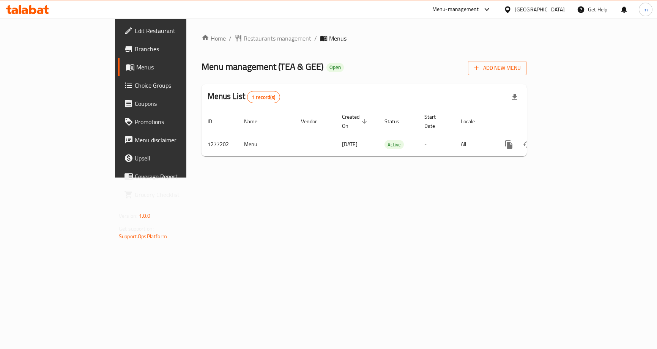 The image size is (657, 349). Describe the element at coordinates (176, 104) in the screenshot. I see `span: Coupons` at that location.